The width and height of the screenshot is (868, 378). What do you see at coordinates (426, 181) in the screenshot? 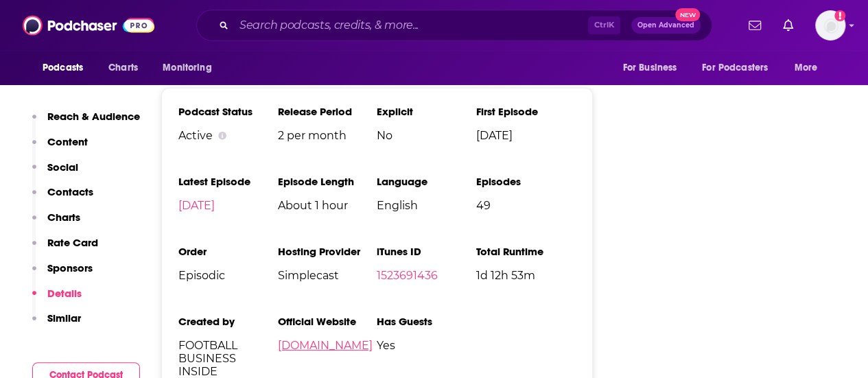
I see `h3: Language` at bounding box center [426, 181].